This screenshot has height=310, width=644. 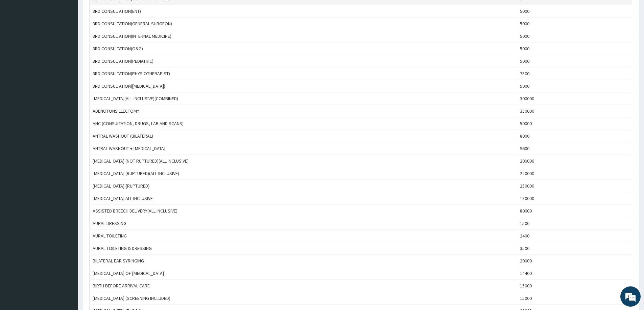 What do you see at coordinates (303, 248) in the screenshot?
I see `td: AURAL TOILETING & DRESSING` at bounding box center [303, 248].